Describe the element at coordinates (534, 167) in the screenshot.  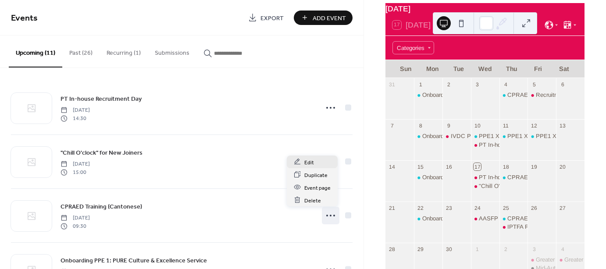
I see `div: 19` at that location.